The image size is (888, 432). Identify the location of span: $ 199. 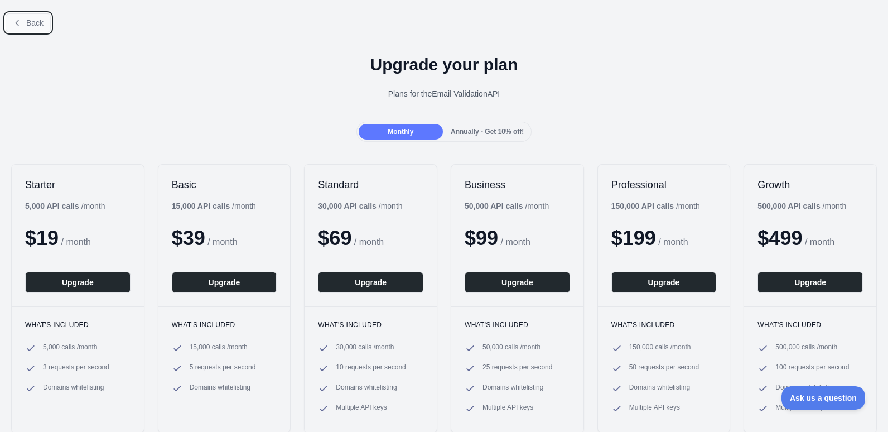
(634, 238).